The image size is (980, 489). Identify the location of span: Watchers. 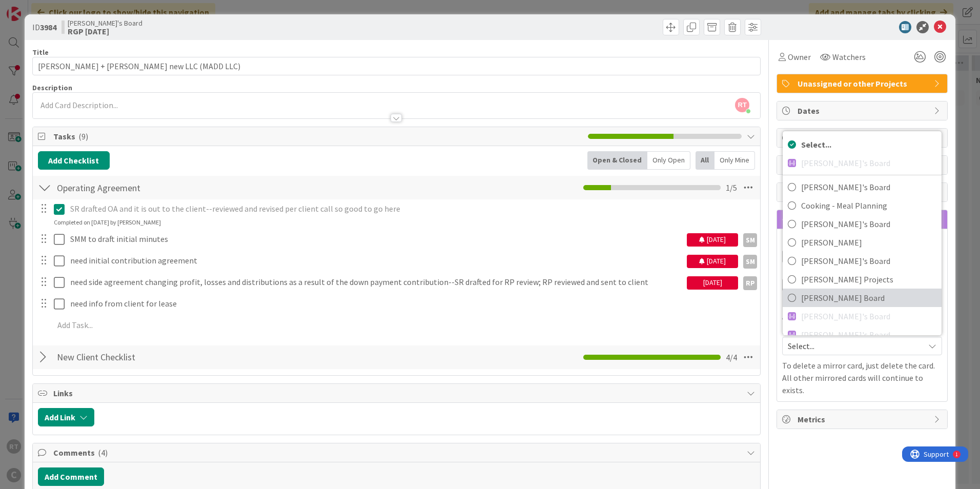
(849, 57).